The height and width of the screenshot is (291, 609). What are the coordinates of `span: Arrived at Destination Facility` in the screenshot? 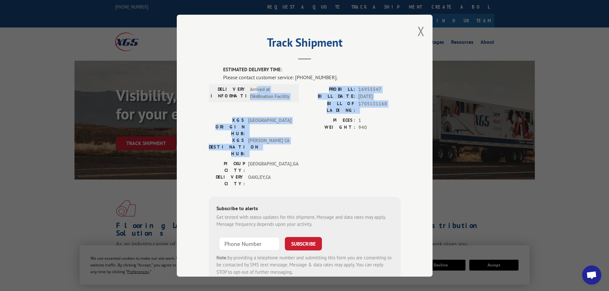 It's located at (271, 93).